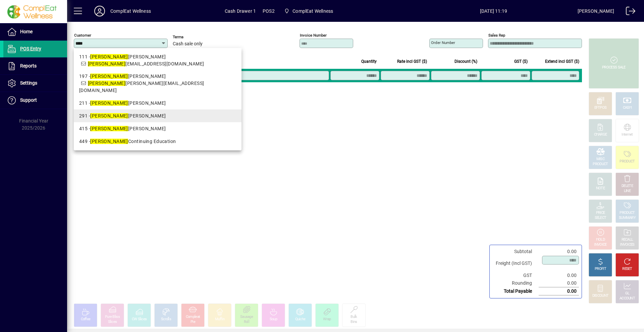 The width and height of the screenshot is (644, 332). Describe the element at coordinates (601, 135) in the screenshot. I see `div: CHARGE` at that location.